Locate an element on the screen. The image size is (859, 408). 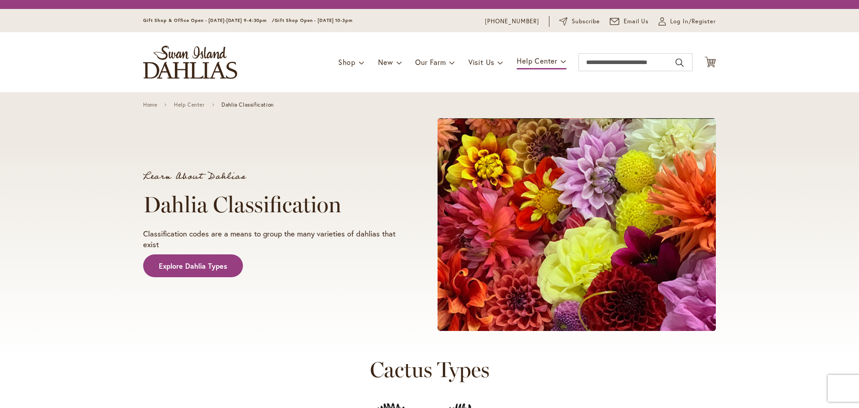
a: Subscribe is located at coordinates (579, 21).